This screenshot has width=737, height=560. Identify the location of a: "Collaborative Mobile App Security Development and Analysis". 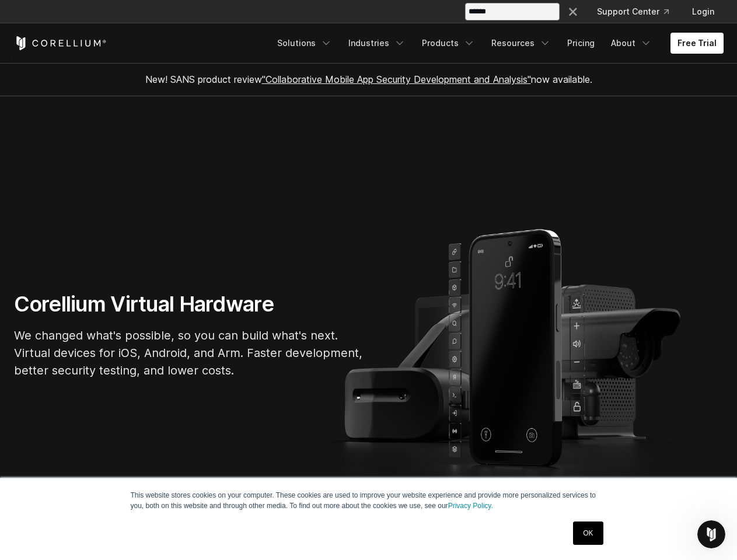
(396, 79).